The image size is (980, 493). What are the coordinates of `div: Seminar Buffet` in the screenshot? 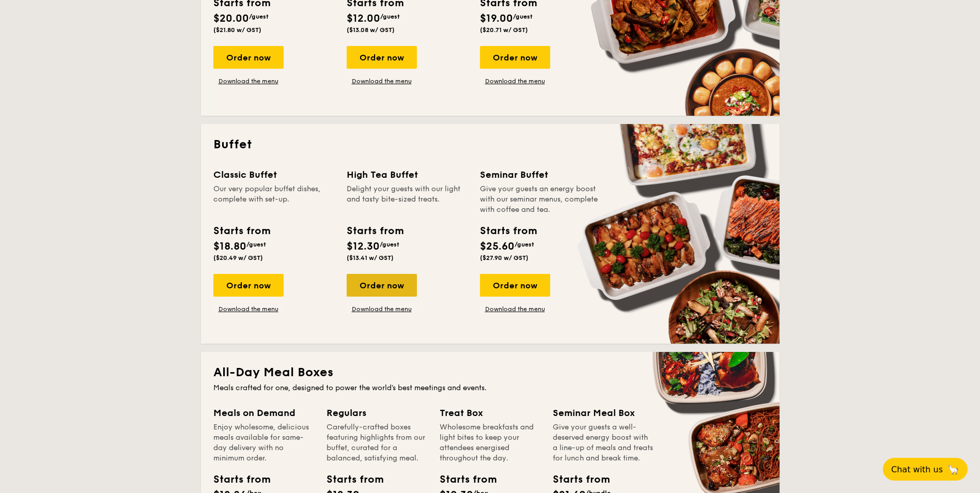 It's located at (540, 175).